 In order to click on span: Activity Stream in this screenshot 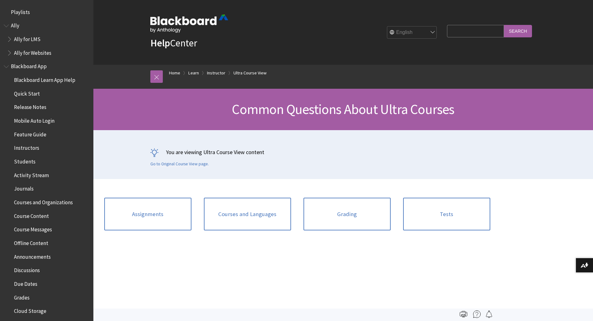, I will do `click(31, 174)`.